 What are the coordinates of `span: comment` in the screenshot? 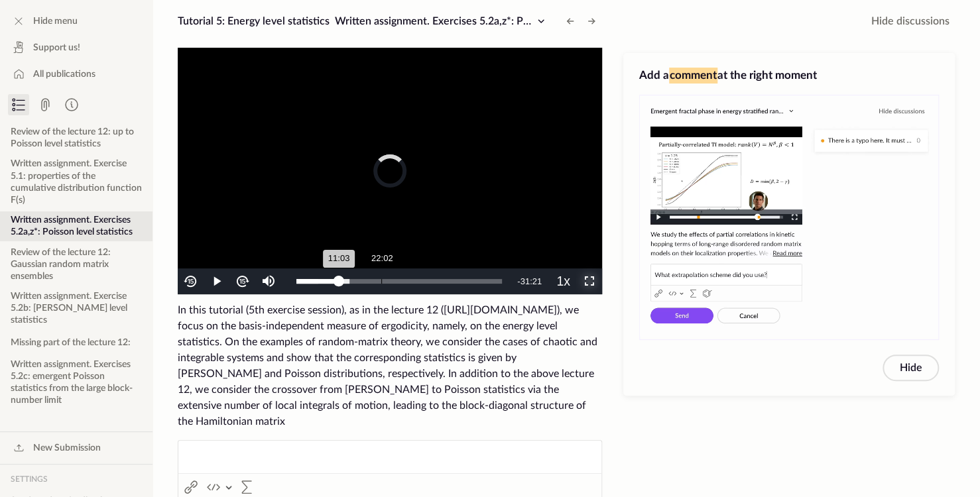 It's located at (693, 75).